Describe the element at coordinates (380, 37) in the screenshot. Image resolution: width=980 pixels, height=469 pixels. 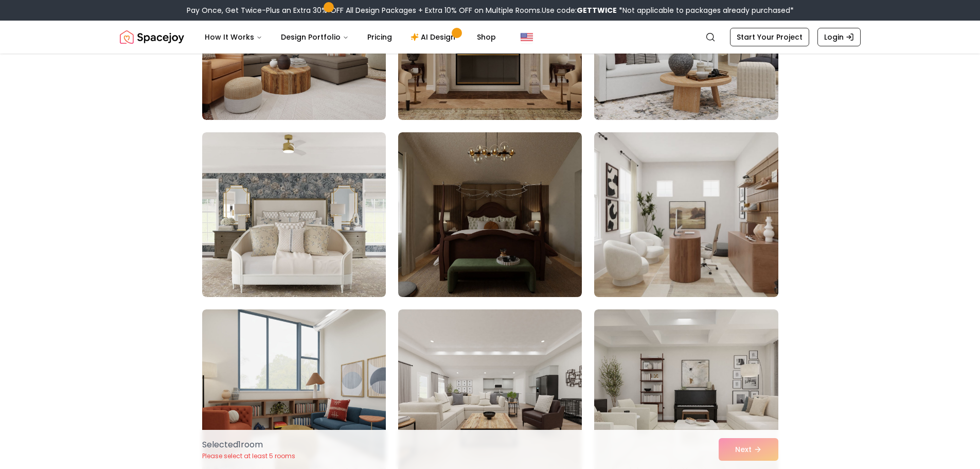
I see `a: Pricing` at that location.